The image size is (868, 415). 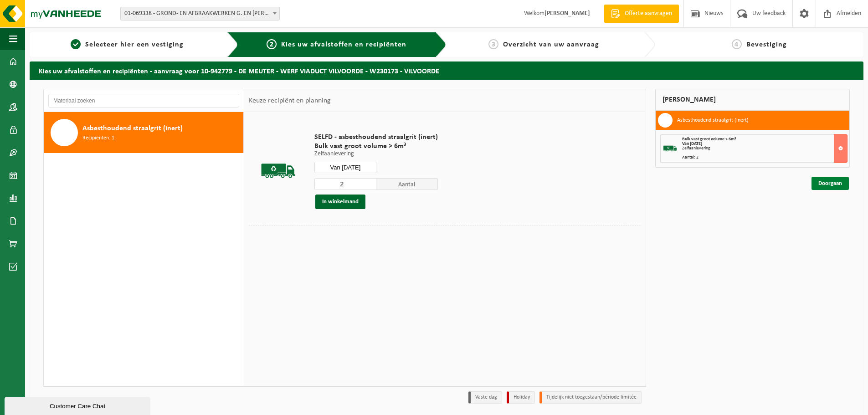 What do you see at coordinates (143, 101) in the screenshot?
I see `input: Materiaal zoeken` at bounding box center [143, 101].